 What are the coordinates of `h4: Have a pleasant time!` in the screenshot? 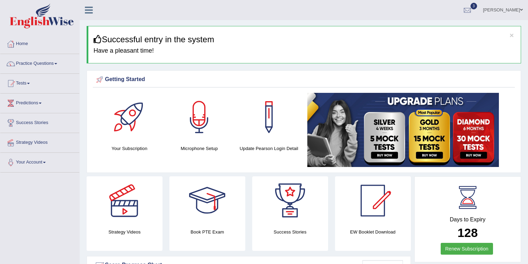 It's located at (305, 51).